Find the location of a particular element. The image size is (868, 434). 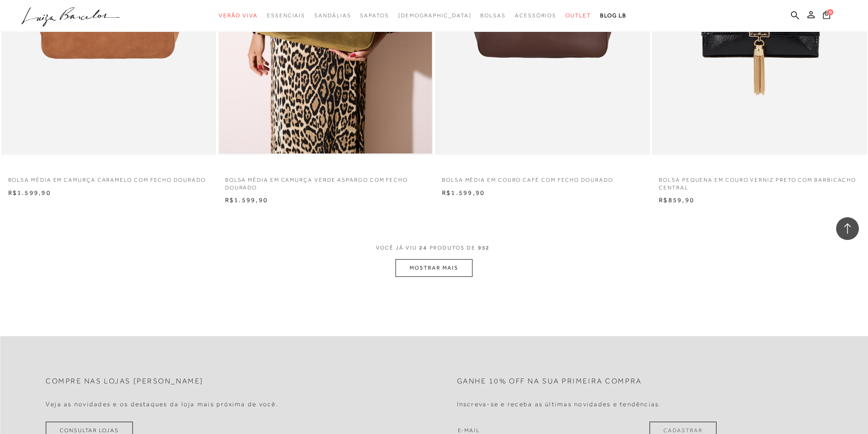

a: noSubCategoriesText is located at coordinates (435, 15).